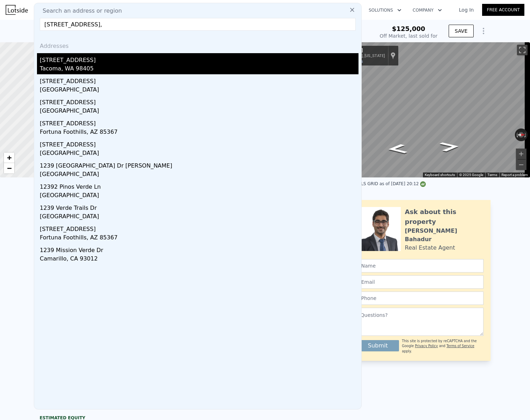  I want to click on input: Email, so click(420, 282).